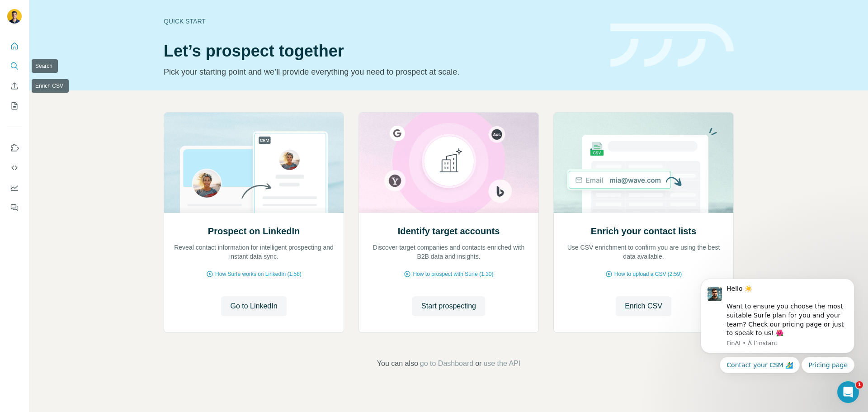 The height and width of the screenshot is (412, 868). Describe the element at coordinates (100, 62) in the screenshot. I see `div: Message content` at that location.